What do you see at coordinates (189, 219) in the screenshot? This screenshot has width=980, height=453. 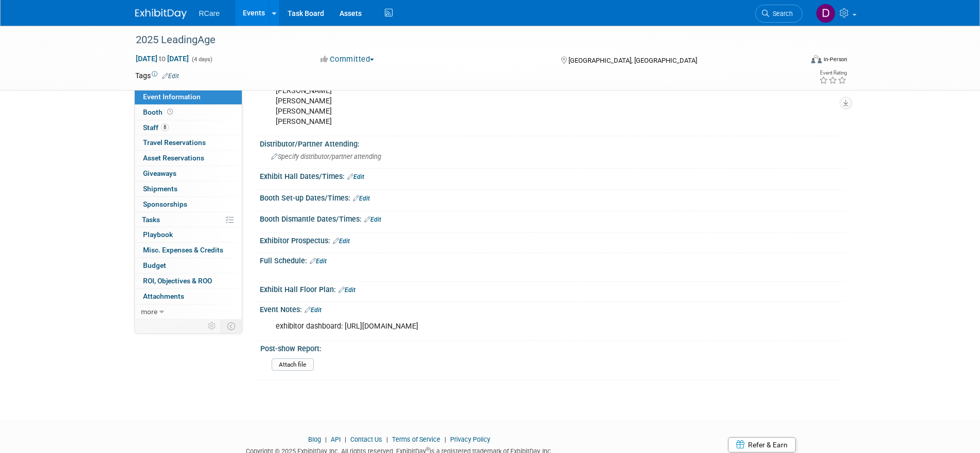 I see `a: Tasks` at bounding box center [189, 219].